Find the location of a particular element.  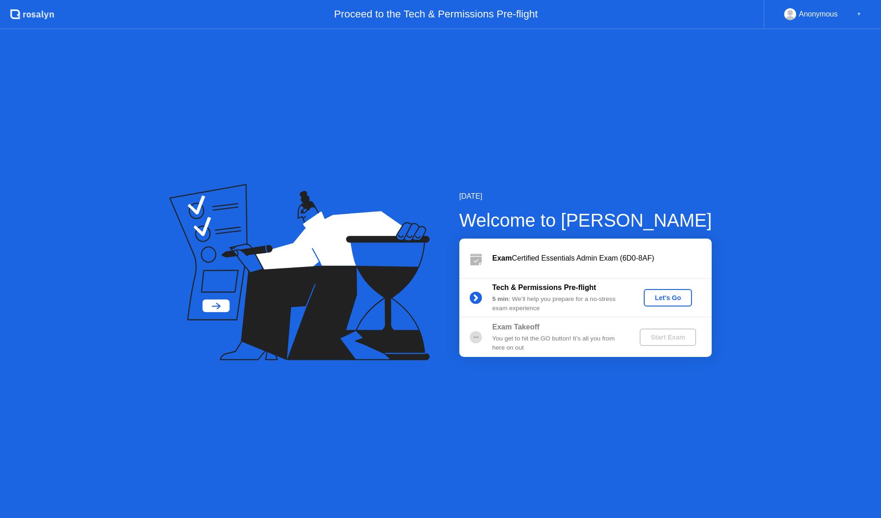

b: Exam is located at coordinates (502, 258).